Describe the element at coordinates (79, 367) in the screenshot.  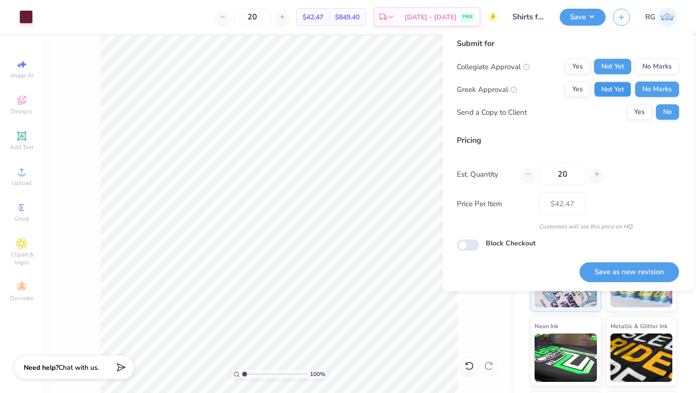
I see `span: Chat with us.` at that location.